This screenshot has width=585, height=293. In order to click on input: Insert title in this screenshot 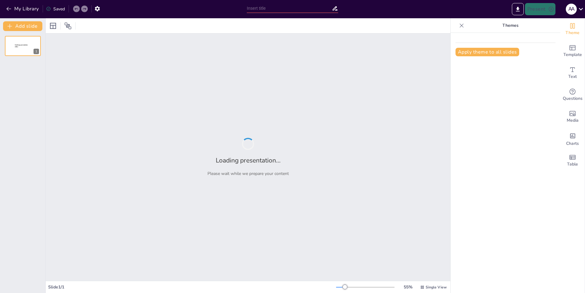, I will do `click(289, 8)`.